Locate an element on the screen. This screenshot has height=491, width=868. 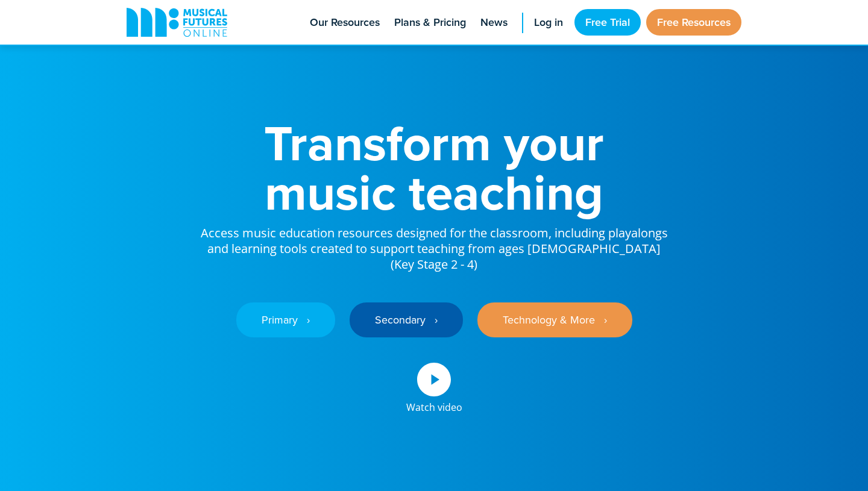
p: Access music education resources designed for the classroom, including playalongs and learning to... is located at coordinates (434, 244).